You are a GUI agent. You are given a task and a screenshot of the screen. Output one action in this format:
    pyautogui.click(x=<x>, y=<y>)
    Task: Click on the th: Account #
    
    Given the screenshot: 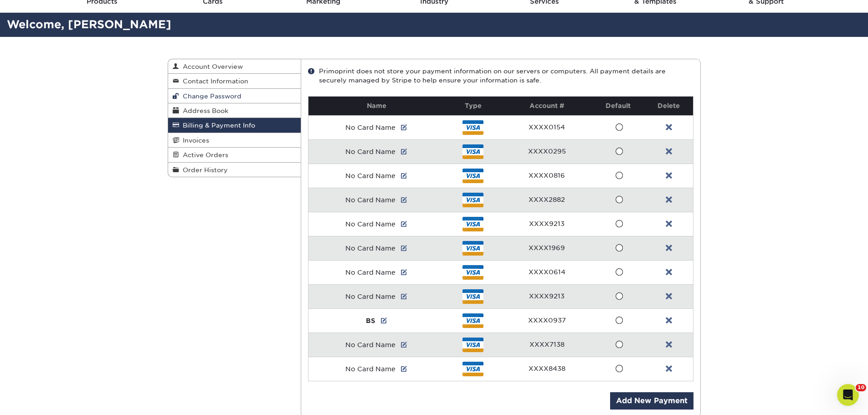 What is the action you would take?
    pyautogui.click(x=547, y=106)
    